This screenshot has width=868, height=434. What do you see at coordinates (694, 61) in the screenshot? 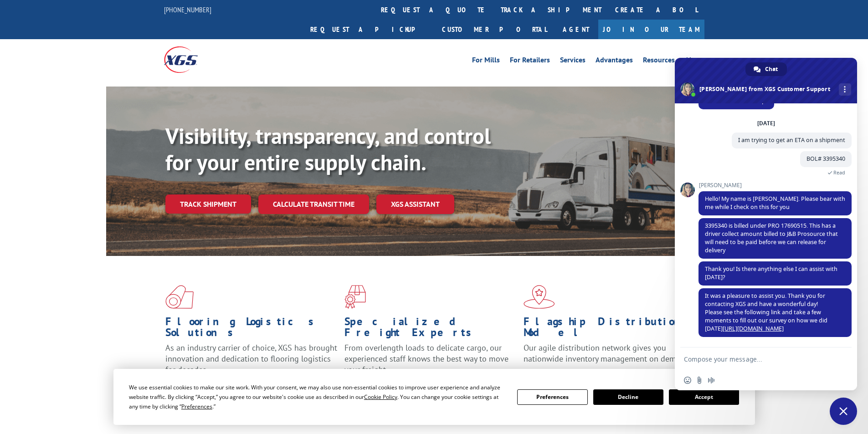
I see `a: About` at bounding box center [694, 61].